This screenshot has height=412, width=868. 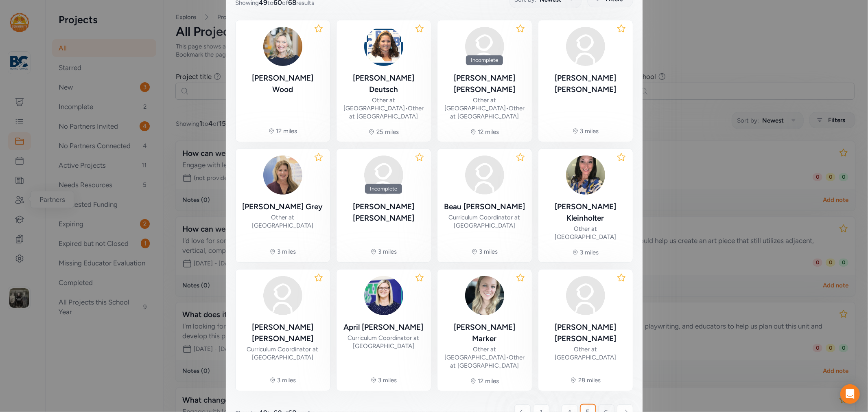 I want to click on img: ozH3xmCOSeWVwDYRAR0K, so click(x=586, y=175).